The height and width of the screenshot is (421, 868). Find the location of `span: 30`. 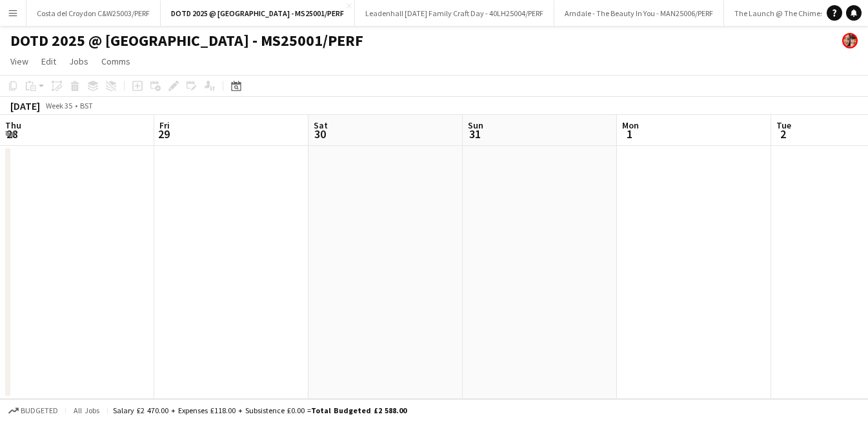

span: 30 is located at coordinates (319, 133).